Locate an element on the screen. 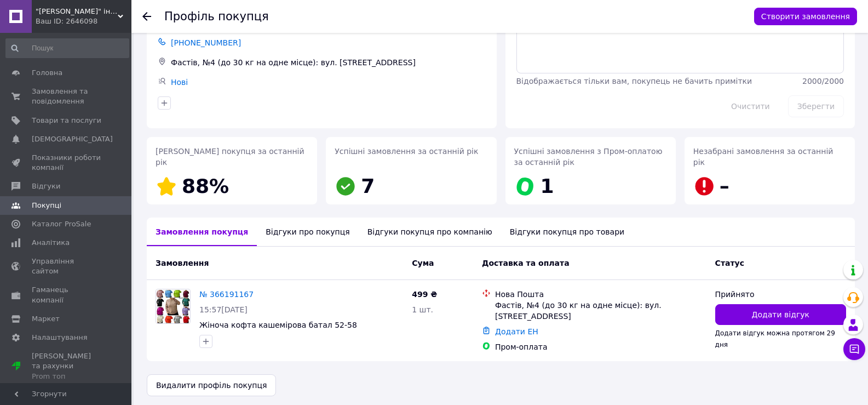 The height and width of the screenshot is (405, 868). div: Повернутися назад is located at coordinates (147, 17).